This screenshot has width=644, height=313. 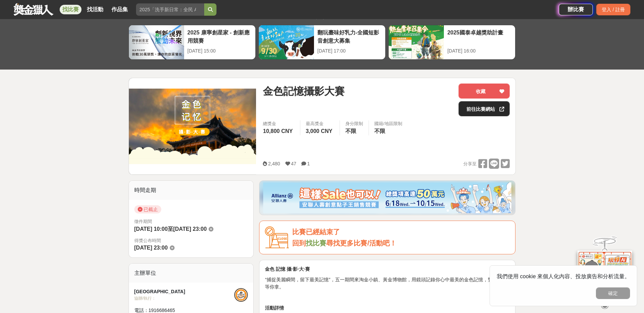 I want to click on input: 2025「洗手新日常：全民 ALL IN」洗手歌全台徵選, so click(x=170, y=10).